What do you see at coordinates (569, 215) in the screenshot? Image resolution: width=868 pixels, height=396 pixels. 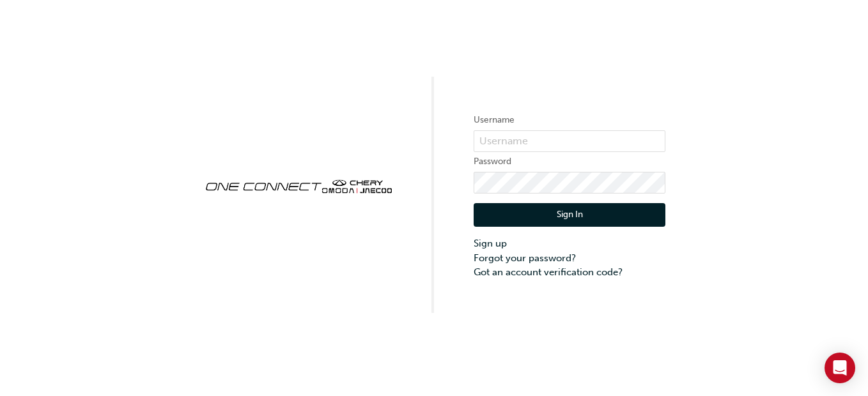 I see `button: Sign In` at bounding box center [569, 215].